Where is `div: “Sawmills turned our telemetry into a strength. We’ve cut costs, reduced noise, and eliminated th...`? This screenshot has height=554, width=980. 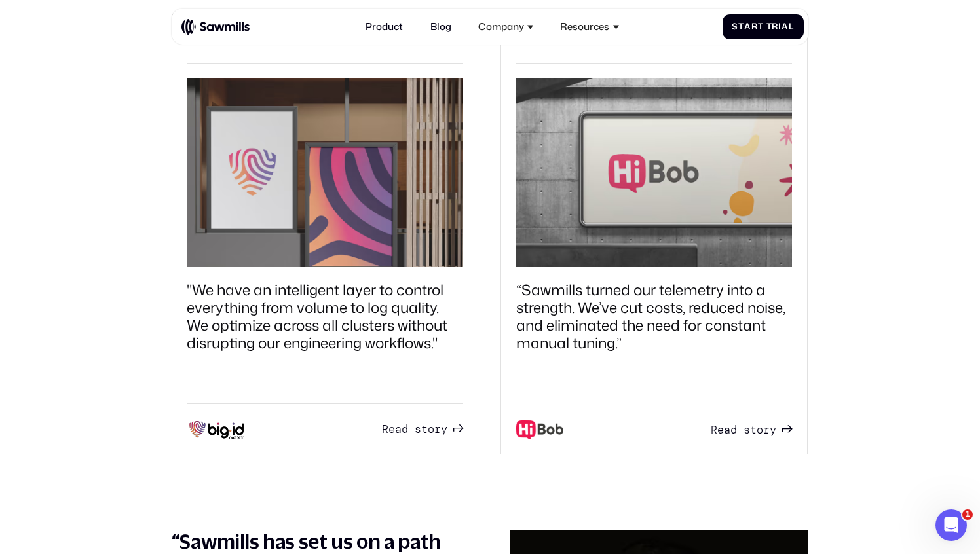 div: “Sawmills turned our telemetry into a strength. We’ve cut costs, reduced noise, and eliminated th... is located at coordinates (655, 317).